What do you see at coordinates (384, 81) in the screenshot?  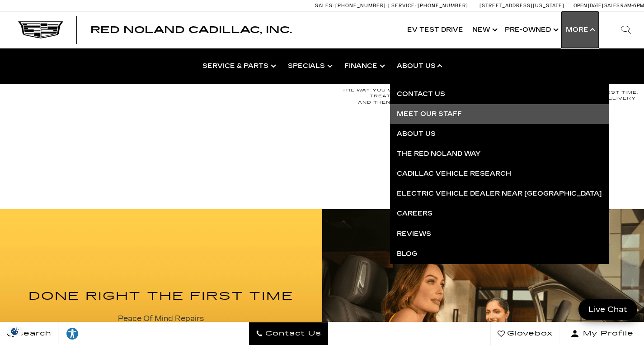 I see `strong: EXPERIENCE` at bounding box center [384, 81].